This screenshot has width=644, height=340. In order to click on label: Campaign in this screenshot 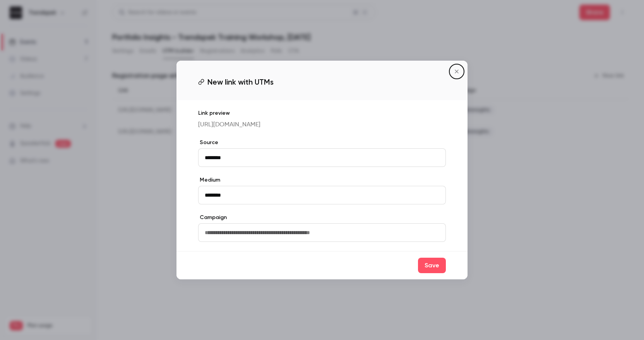, I will do `click(322, 218)`.